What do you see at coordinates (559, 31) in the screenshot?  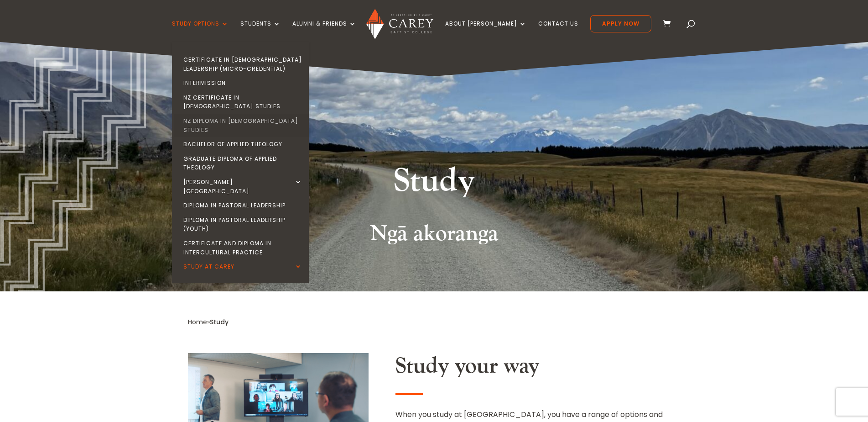 I see `a: Contact Us` at bounding box center [559, 31].